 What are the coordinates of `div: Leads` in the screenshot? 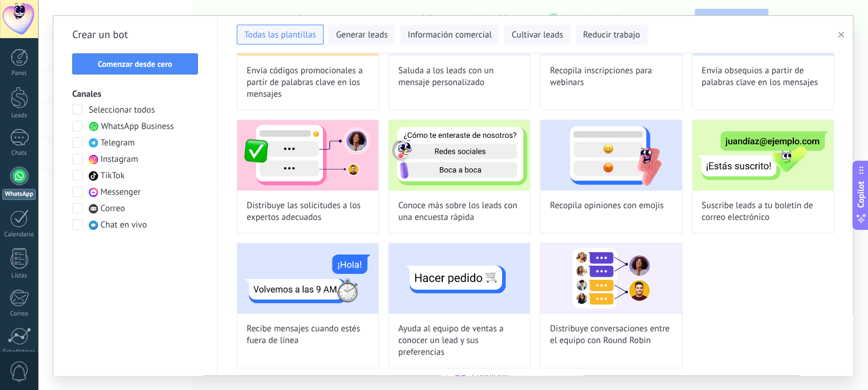 It's located at (19, 116).